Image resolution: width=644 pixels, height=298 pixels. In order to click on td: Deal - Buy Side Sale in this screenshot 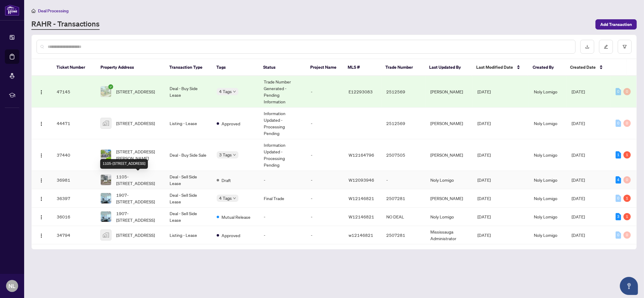, I will do `click(188, 155)`.